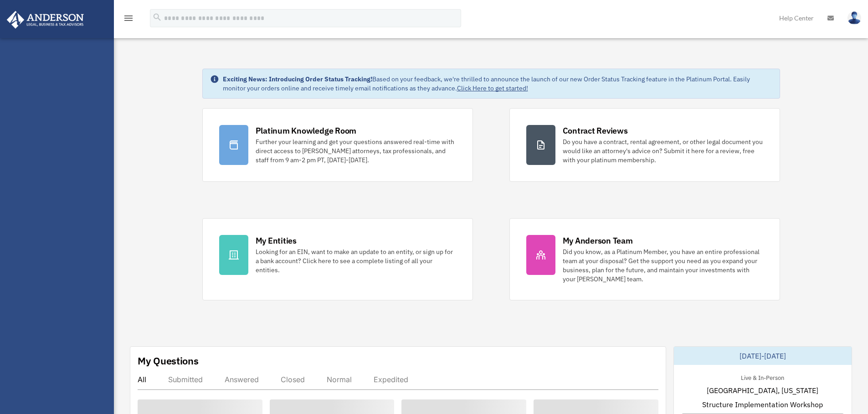 Image resolution: width=868 pixels, height=414 pixels. I want to click on i: menu, so click(129, 19).